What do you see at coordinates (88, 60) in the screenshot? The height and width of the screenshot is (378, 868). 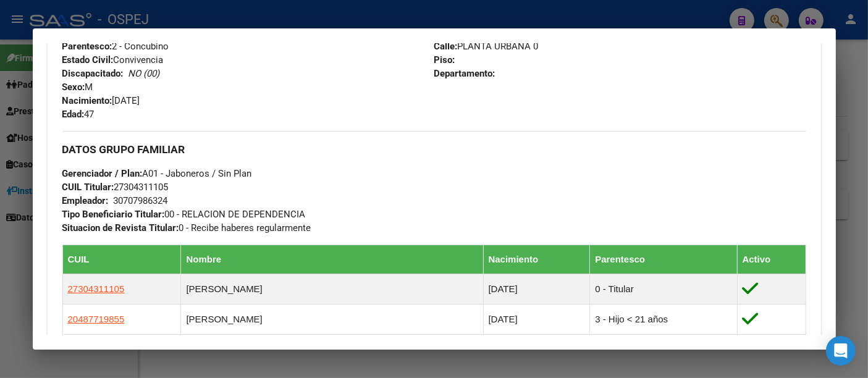 I see `strong: Estado Civil:` at bounding box center [88, 60].